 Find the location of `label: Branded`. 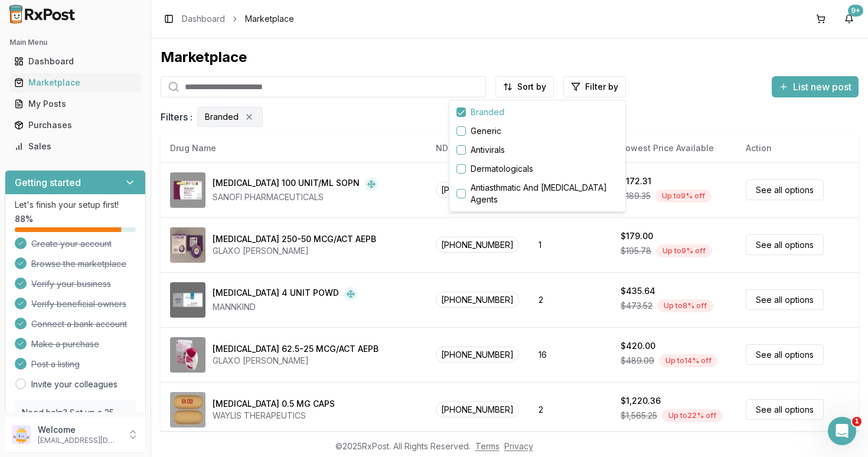

label: Branded is located at coordinates (487, 112).